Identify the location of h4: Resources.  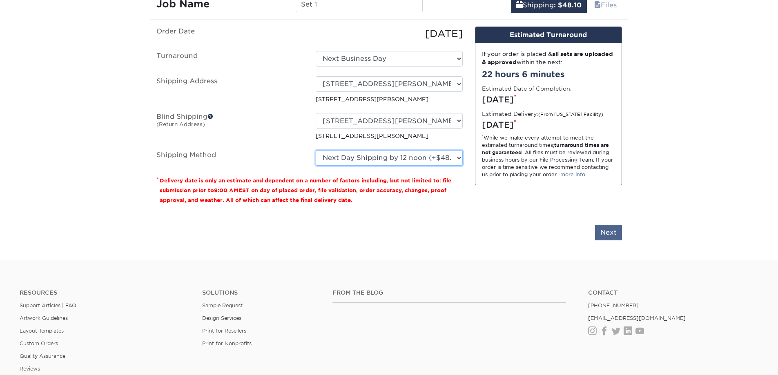
(105, 293).